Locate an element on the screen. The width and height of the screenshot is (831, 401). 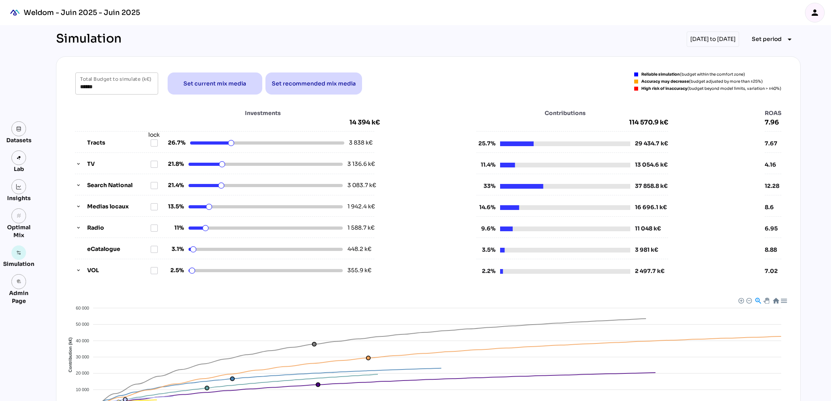
tspan: 50 000 is located at coordinates (82, 325).